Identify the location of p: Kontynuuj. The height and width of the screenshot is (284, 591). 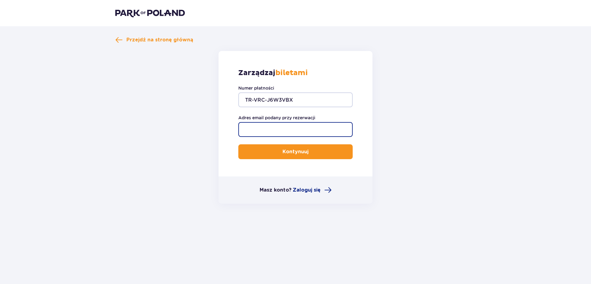
(296, 152).